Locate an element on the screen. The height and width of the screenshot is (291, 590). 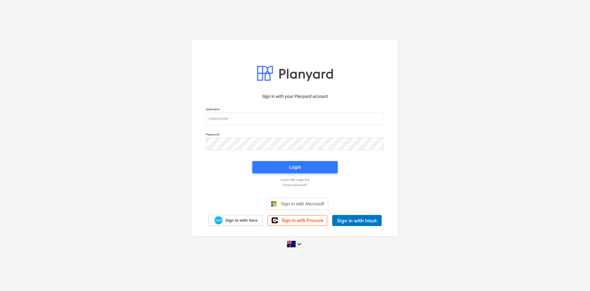
span: Sign in with Procore is located at coordinates (303, 220).